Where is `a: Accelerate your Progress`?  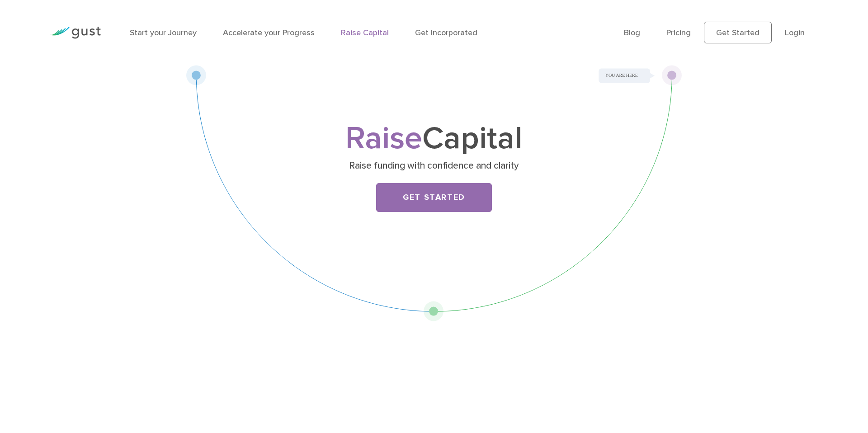 a: Accelerate your Progress is located at coordinates (269, 33).